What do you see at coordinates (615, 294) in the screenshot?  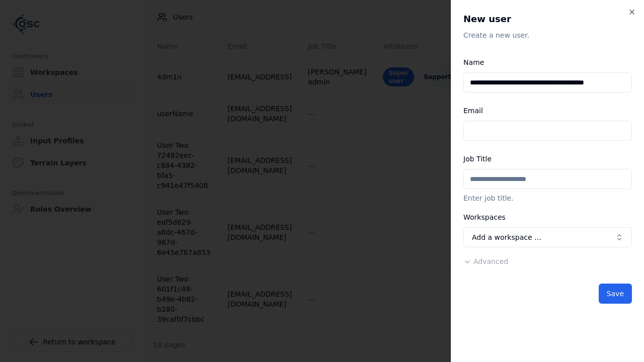 I see `button: Save` at bounding box center [615, 294].